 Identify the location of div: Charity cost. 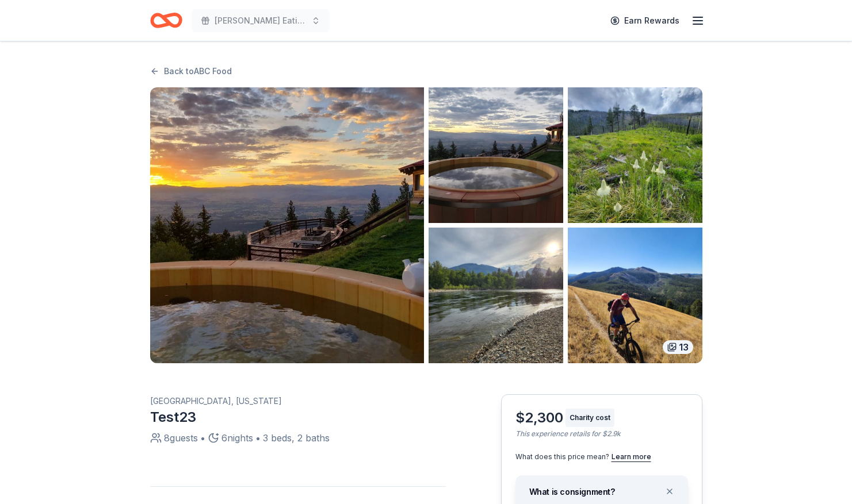
(590, 418).